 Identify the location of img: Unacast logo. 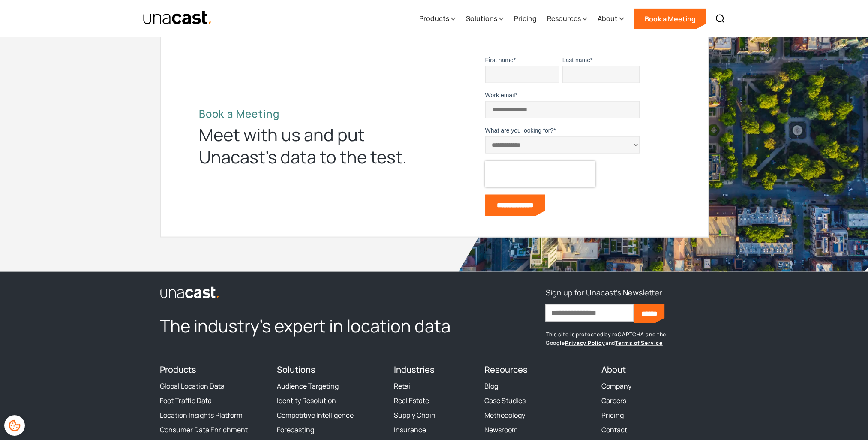
(190, 293).